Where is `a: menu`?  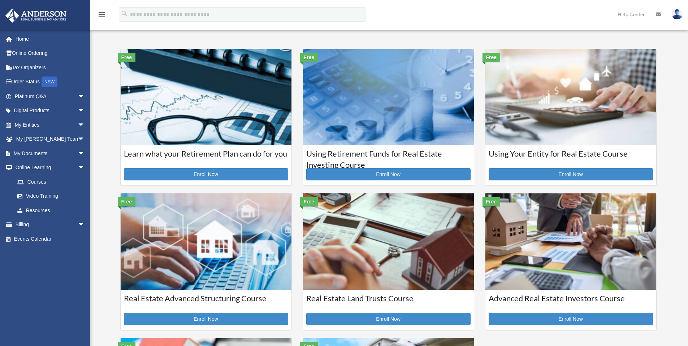 a: menu is located at coordinates (102, 16).